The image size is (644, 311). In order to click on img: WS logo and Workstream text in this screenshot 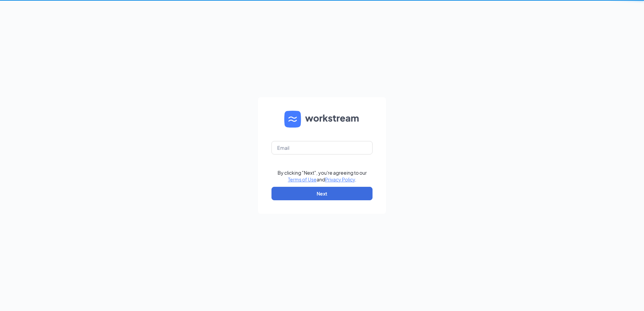, I will do `click(322, 119)`.